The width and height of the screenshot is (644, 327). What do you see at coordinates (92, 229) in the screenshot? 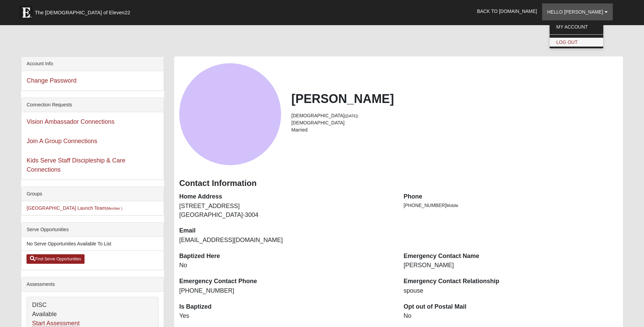
I see `div: Serve Opportunities` at bounding box center [92, 229].